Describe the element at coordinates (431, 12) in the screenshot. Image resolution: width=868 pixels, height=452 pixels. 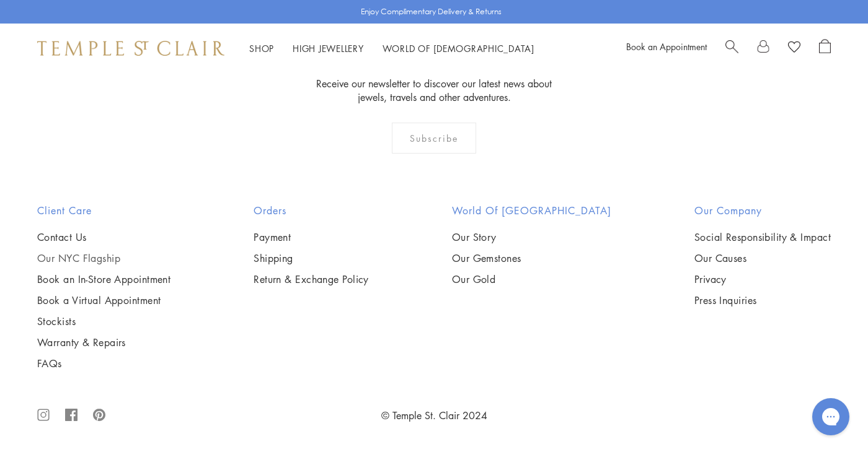
I see `p: Enjoy Complimentary Delivery & Returns` at that location.